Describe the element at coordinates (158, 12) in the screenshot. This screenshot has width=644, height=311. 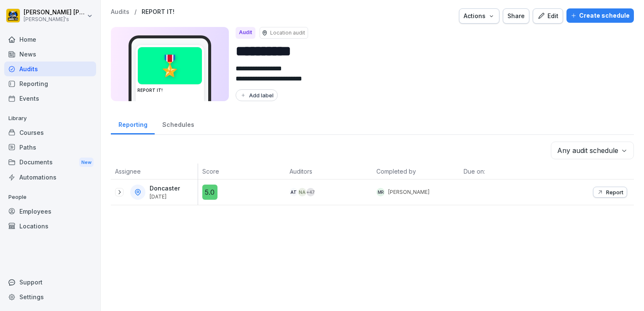
I see `a: REPORT IT!` at that location.